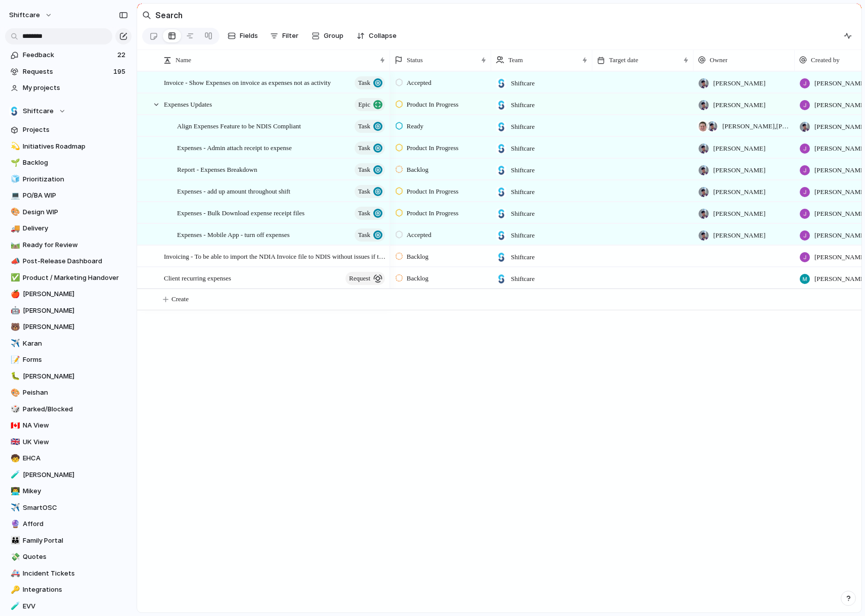  What do you see at coordinates (120, 72) in the screenshot?
I see `span: 195` at bounding box center [120, 72].